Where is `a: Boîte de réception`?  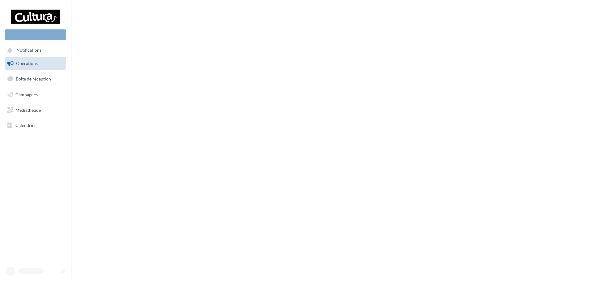
a: Boîte de réception is located at coordinates (36, 78).